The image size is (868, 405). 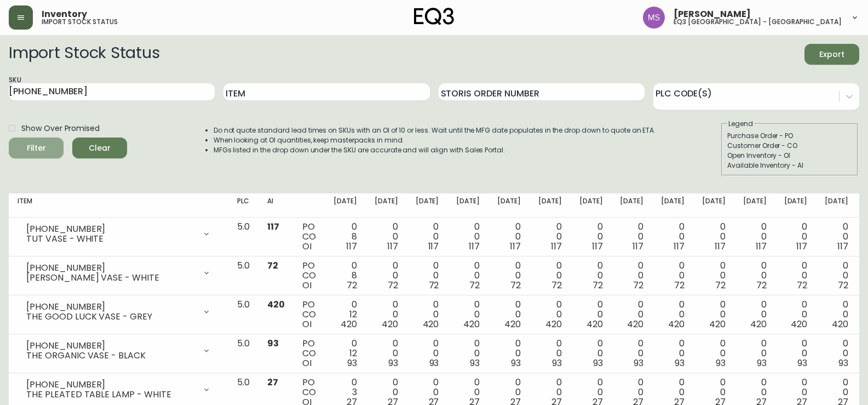 What do you see at coordinates (832, 54) in the screenshot?
I see `span: Export` at bounding box center [832, 54].